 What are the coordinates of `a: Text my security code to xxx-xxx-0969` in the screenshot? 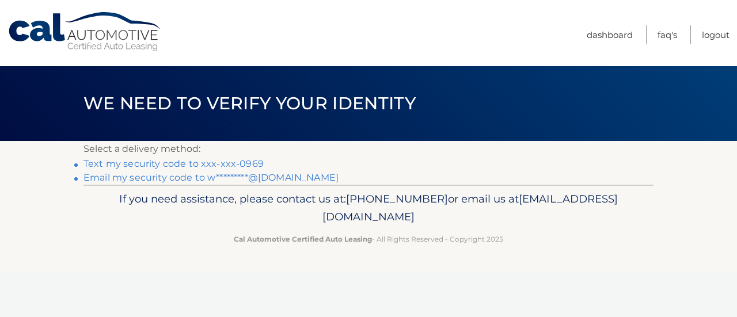 It's located at (173, 164).